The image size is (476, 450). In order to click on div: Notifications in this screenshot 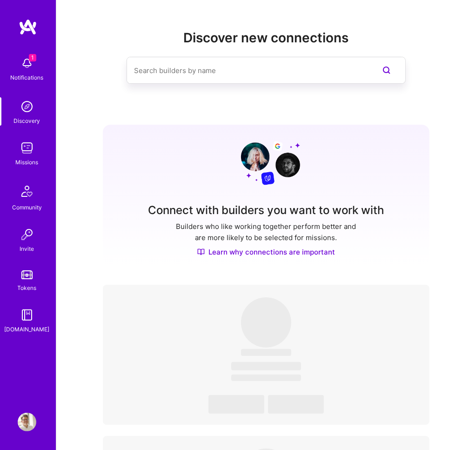, I will do `click(27, 77)`.